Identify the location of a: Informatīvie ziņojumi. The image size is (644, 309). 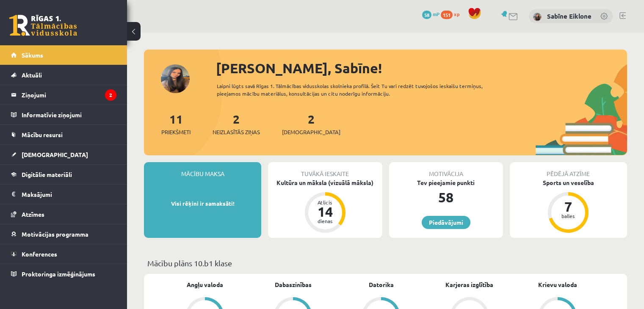
(63, 115).